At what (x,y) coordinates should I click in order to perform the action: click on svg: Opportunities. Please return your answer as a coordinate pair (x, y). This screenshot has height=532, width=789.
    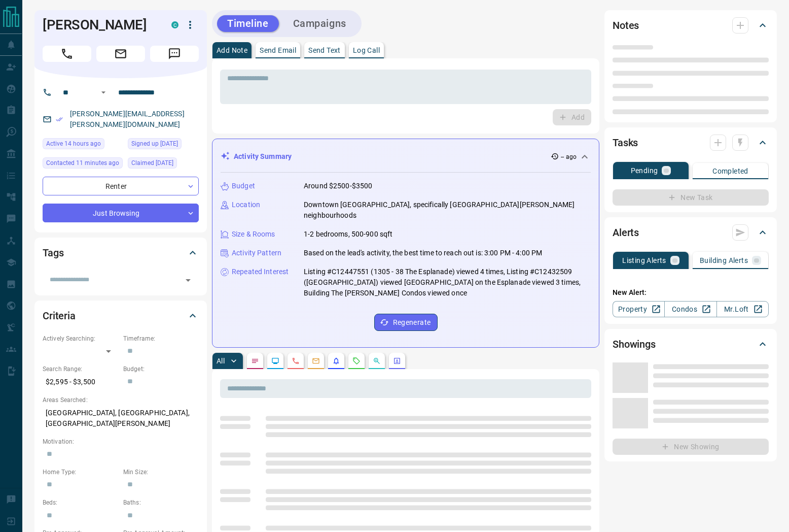
    Looking at the image, I should click on (377, 360).